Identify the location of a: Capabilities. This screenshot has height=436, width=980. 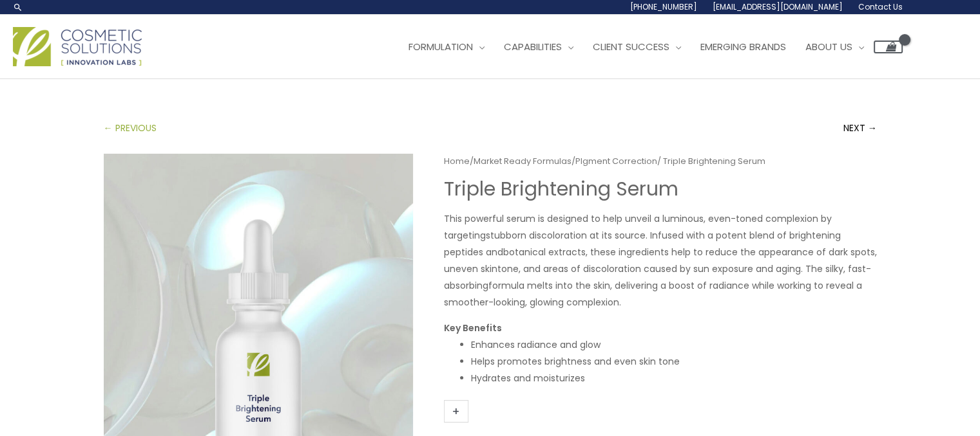
(538, 47).